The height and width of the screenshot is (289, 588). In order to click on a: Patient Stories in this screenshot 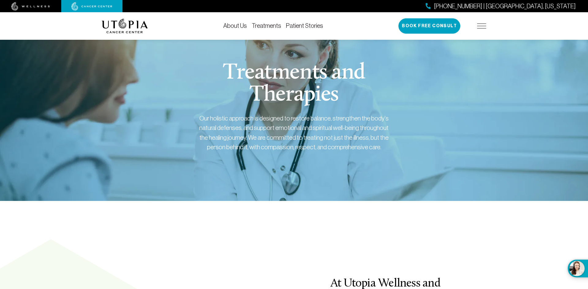, I will do `click(304, 26)`.